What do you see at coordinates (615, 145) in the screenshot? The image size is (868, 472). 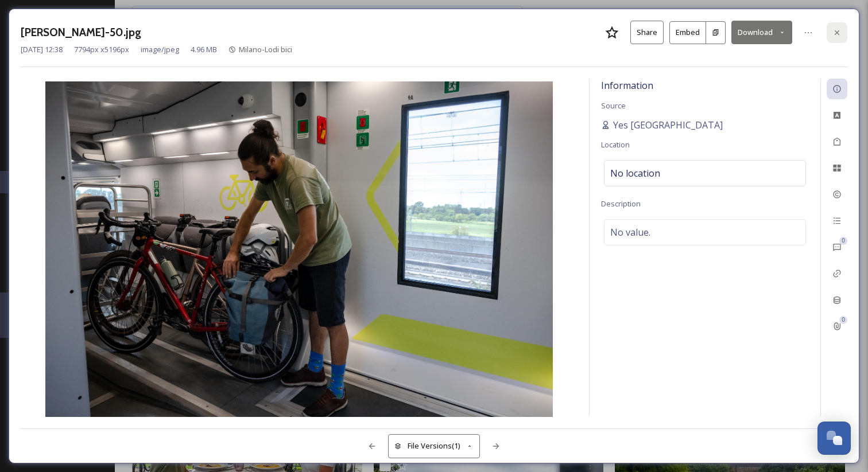 I see `span: Location` at bounding box center [615, 145].